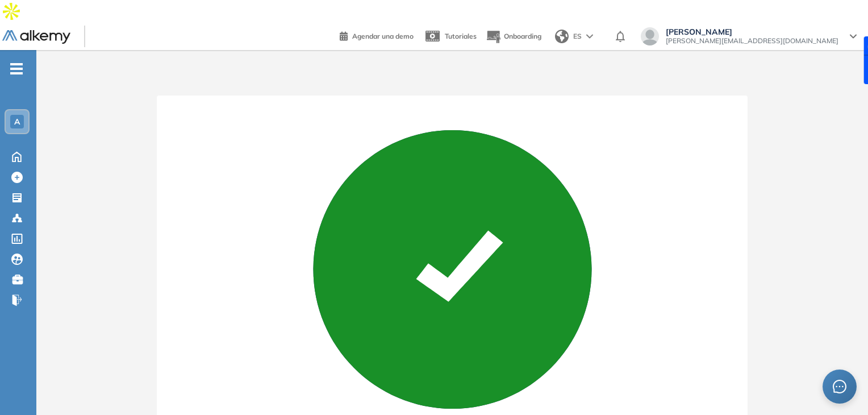  I want to click on img: world, so click(562, 37).